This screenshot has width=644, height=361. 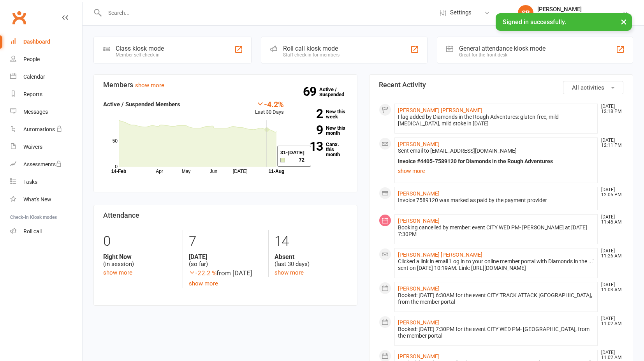 What do you see at coordinates (46, 232) in the screenshot?
I see `a: Roll call` at bounding box center [46, 232].